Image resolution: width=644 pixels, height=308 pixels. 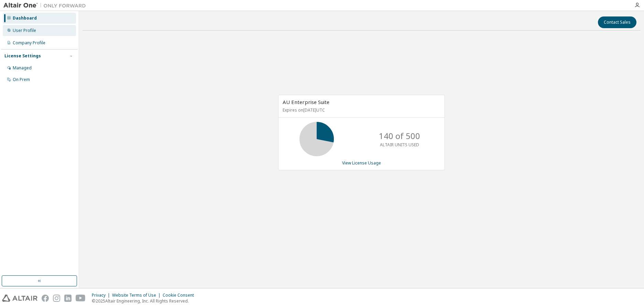 I want to click on button: Contact Sales, so click(x=617, y=22).